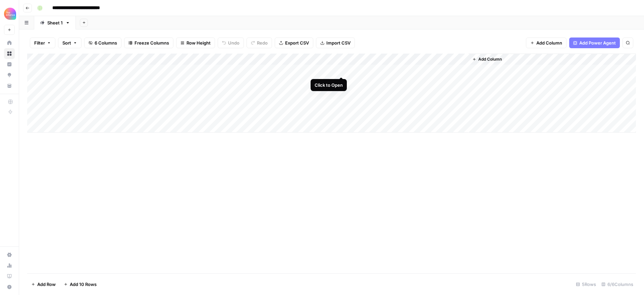 Image resolution: width=644 pixels, height=295 pixels. I want to click on img: Alliance Logo, so click(10, 14).